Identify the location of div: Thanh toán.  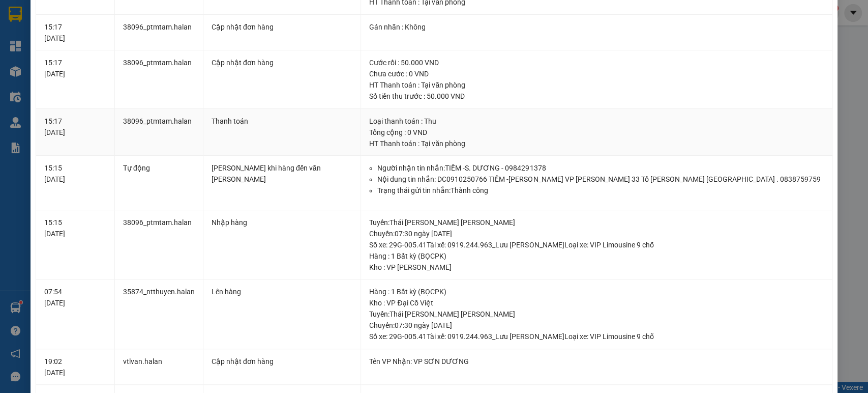
(282, 121).